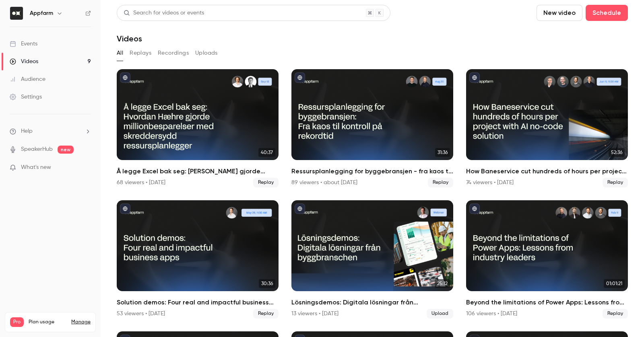  I want to click on span: 25:12, so click(443, 283).